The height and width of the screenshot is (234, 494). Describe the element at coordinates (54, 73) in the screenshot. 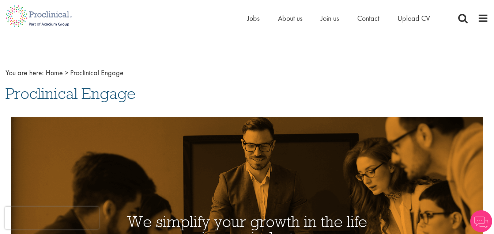

I see `a: breadcrumb link` at that location.